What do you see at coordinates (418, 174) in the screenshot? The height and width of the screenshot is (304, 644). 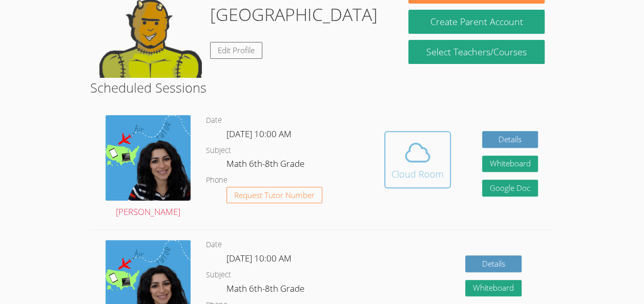 I see `div: Cloud Room` at bounding box center [418, 174].